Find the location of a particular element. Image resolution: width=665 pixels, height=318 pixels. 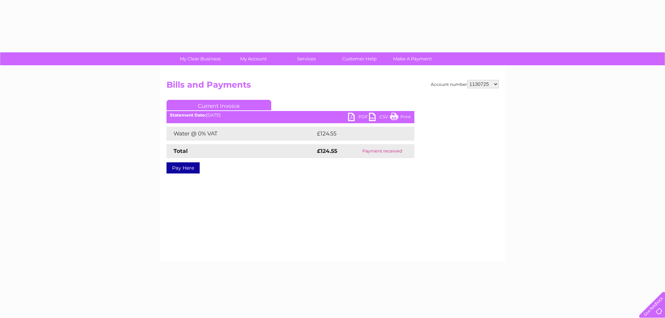

a: Pay Here is located at coordinates (183, 168).